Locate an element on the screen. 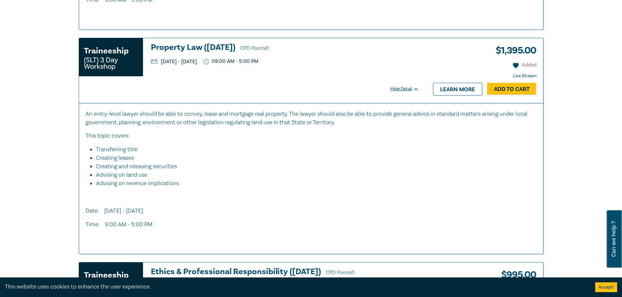 This screenshot has width=622, height=297. li: Creating leases is located at coordinates (313, 158).